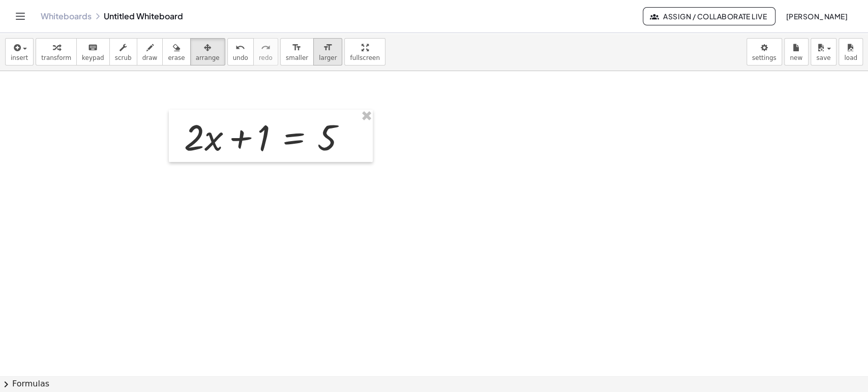 Image resolution: width=868 pixels, height=392 pixels. I want to click on button: format_sizelarger, so click(328, 52).